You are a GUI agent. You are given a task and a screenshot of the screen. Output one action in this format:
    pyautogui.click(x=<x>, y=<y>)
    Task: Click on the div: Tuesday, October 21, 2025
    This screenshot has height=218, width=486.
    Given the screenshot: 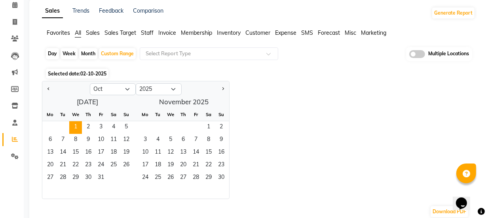 What is the action you would take?
    pyautogui.click(x=63, y=166)
    